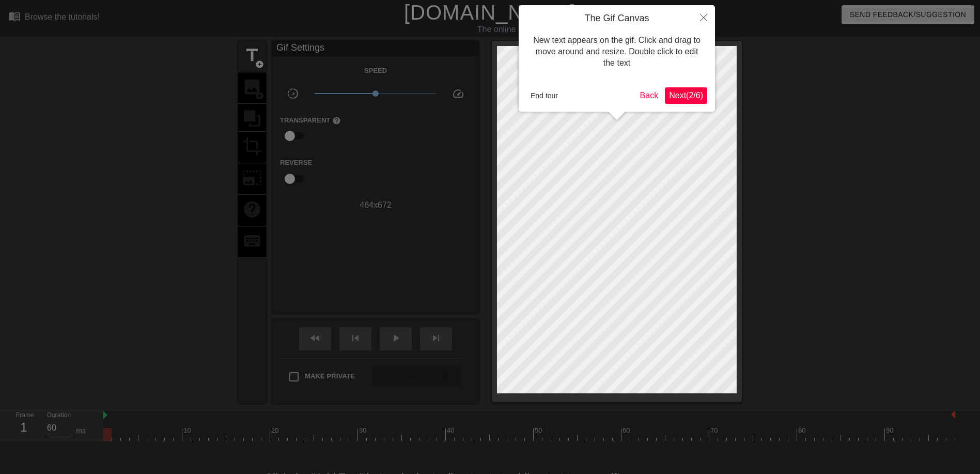 The image size is (980, 474). What do you see at coordinates (704, 17) in the screenshot?
I see `button: Close` at bounding box center [704, 17].